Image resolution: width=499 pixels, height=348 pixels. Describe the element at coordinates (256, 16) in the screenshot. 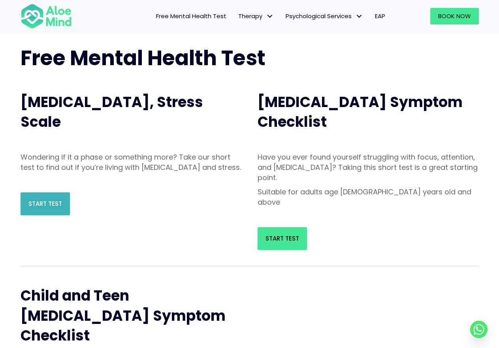

I see `a: TherapyTherapy: submenu` at that location.